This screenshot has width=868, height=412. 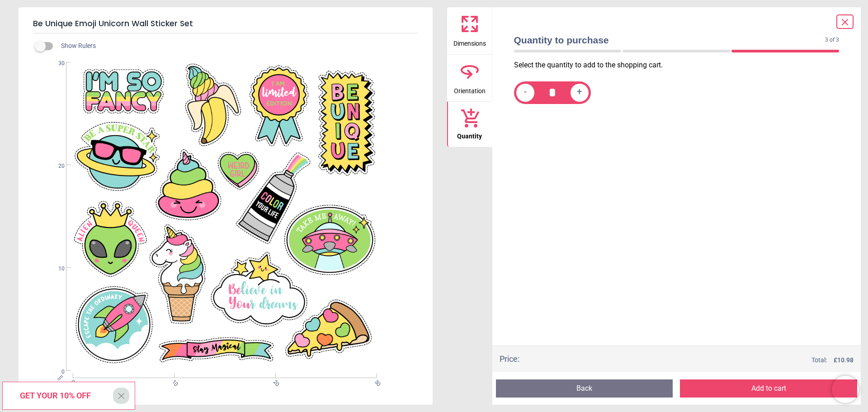 I want to click on p: Select the quantity to add to the shopping cart., so click(x=680, y=65).